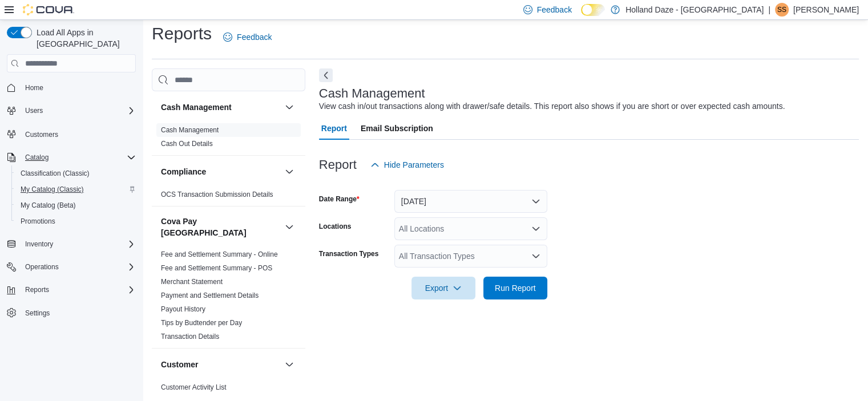  I want to click on a: OCS Transaction Submission Details, so click(217, 195).